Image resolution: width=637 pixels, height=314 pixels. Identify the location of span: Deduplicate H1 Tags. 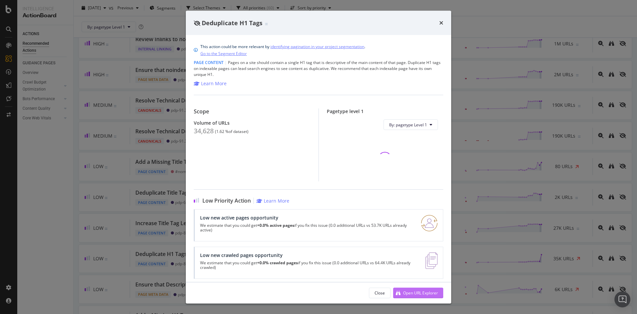
(232, 23).